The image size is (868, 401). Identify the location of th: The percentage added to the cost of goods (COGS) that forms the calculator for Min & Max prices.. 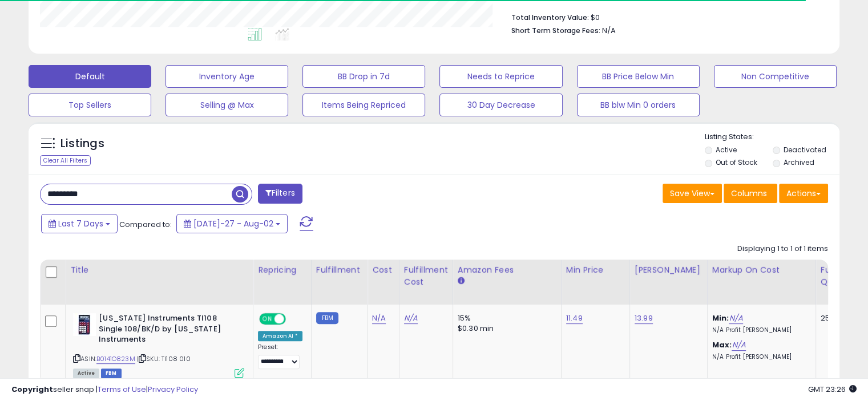
(761, 282).